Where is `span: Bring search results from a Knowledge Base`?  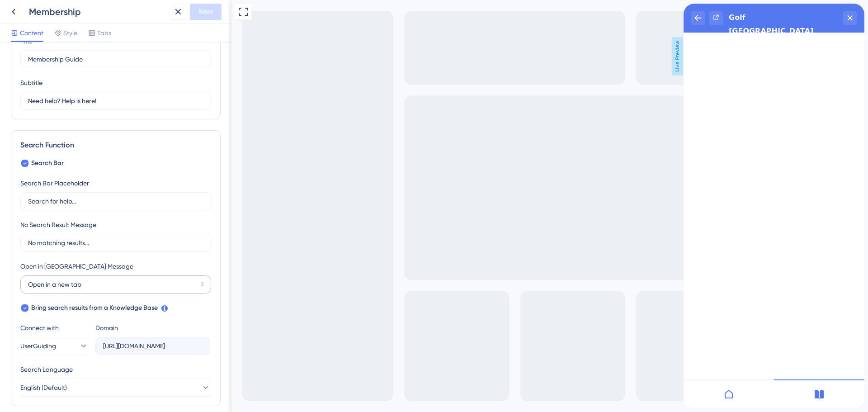
span: Bring search results from a Knowledge Base is located at coordinates (95, 308).